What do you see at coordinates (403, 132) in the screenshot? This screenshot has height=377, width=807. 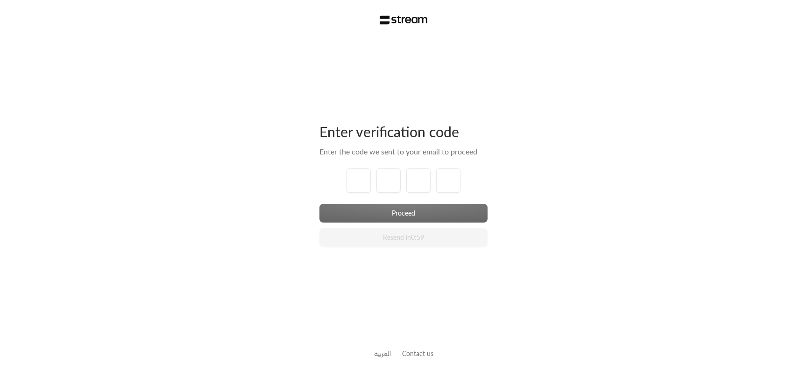 I see `div: Enter verification code` at bounding box center [403, 132].